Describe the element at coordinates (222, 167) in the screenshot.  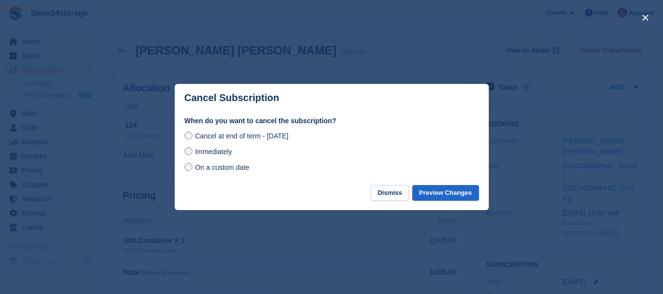
I see `span: On a custom date` at that location.